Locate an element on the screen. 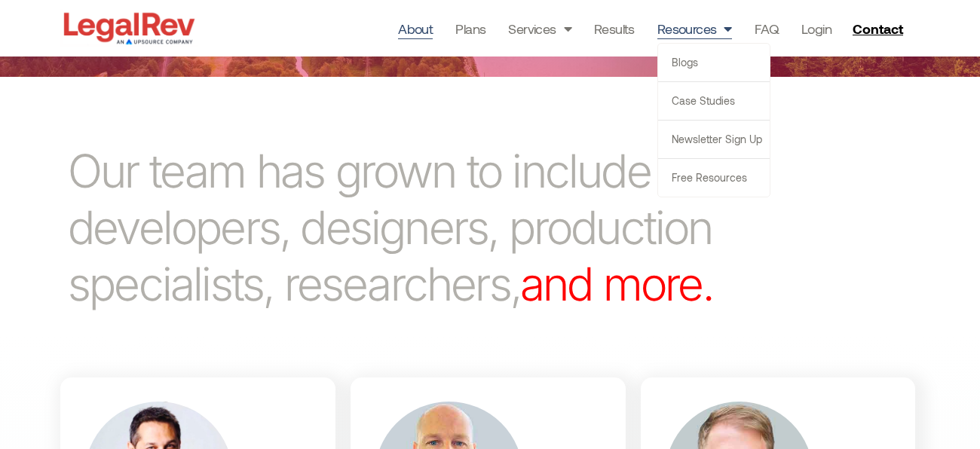 The image size is (980, 449). a: Login is located at coordinates (817, 29).